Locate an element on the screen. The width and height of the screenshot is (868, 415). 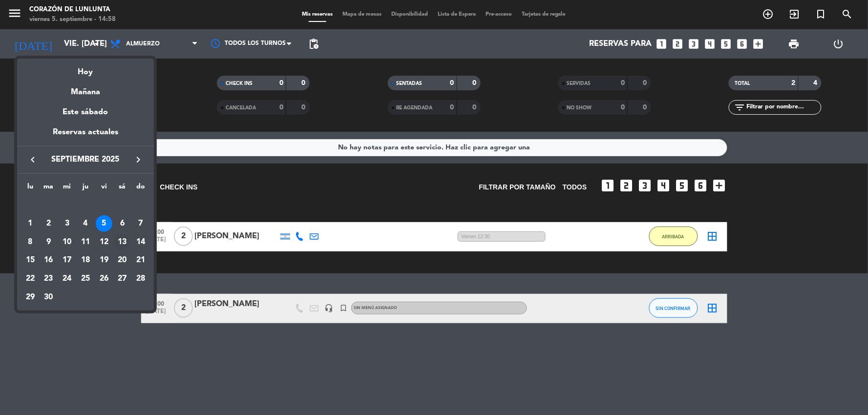
td: 10 de septiembre de 2025 is located at coordinates (67, 242).